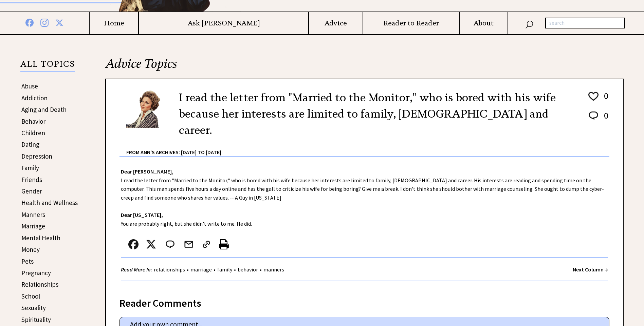 This screenshot has width=644, height=326. I want to click on input: search, so click(585, 23).